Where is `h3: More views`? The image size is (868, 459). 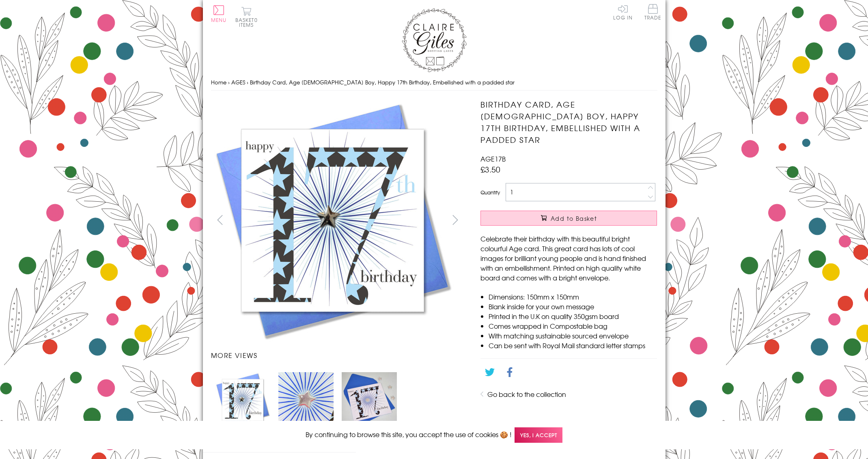 h3: More views is located at coordinates (337, 355).